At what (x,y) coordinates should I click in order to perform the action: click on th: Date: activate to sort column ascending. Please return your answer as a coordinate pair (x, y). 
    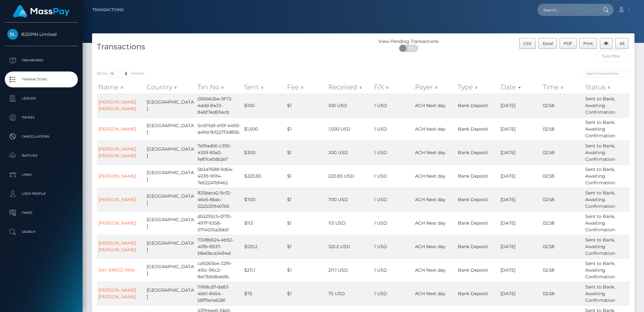
    Looking at the image, I should click on (520, 87).